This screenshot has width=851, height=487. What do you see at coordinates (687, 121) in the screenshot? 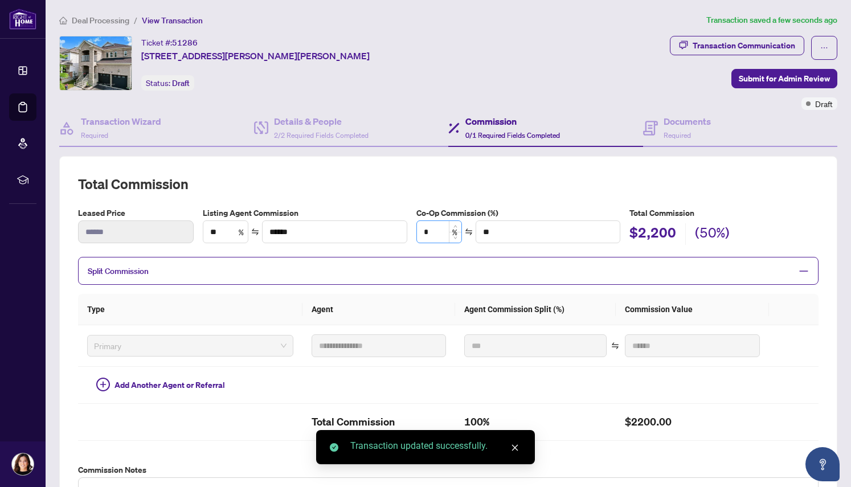
I see `h4: Documents` at bounding box center [687, 121].